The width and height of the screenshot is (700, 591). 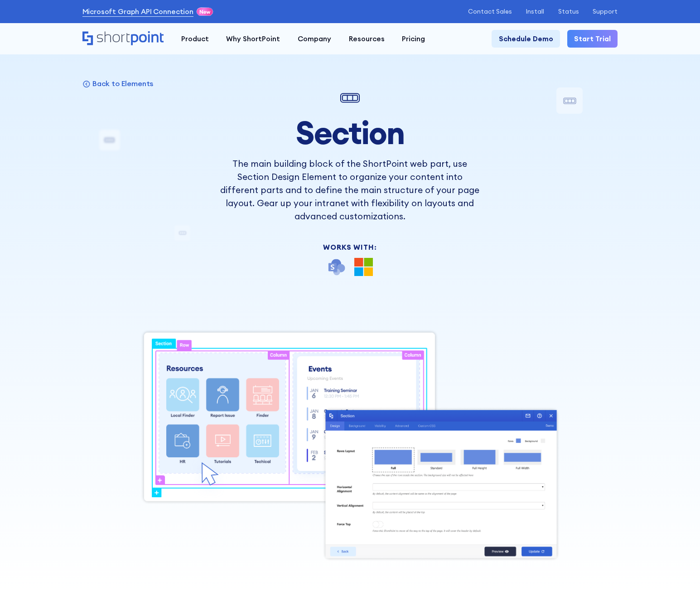 What do you see at coordinates (367, 39) in the screenshot?
I see `a: Resources` at bounding box center [367, 39].